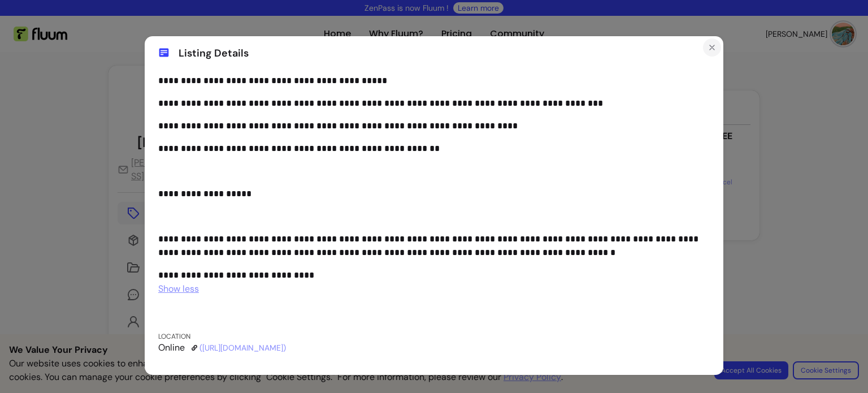 This screenshot has height=393, width=868. What do you see at coordinates (712, 48) in the screenshot?
I see `button: Close` at bounding box center [712, 48].